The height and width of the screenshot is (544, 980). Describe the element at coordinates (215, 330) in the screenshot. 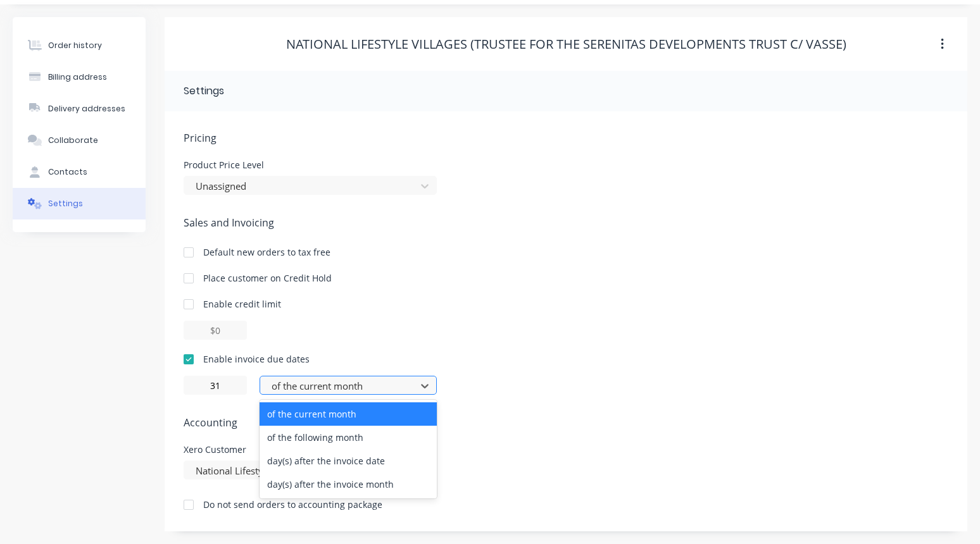

I see `input: $0` at that location.